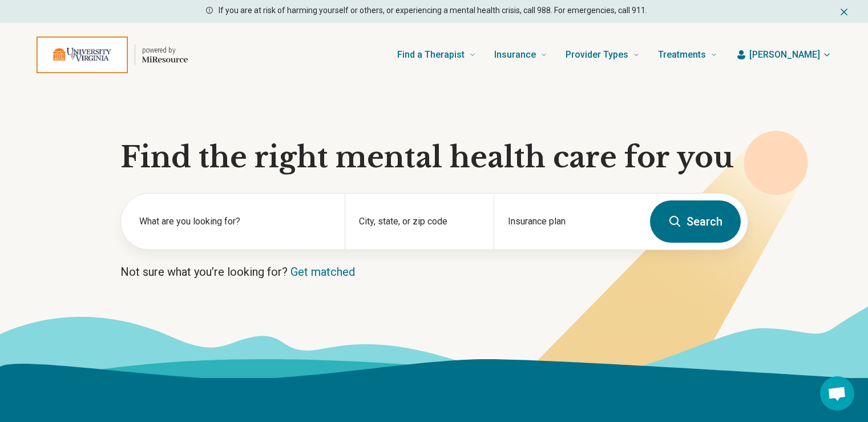 The image size is (868, 422). I want to click on a: Home page, so click(112, 55).